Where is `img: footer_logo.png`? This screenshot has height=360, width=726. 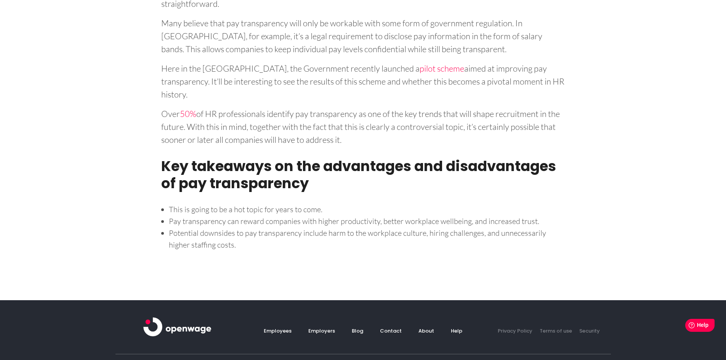 img: footer_logo.png is located at coordinates (177, 327).